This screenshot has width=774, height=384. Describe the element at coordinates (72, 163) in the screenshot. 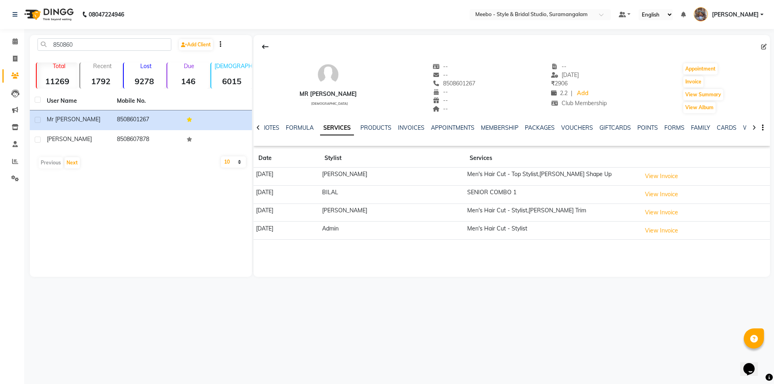

I see `button: Next` at that location.